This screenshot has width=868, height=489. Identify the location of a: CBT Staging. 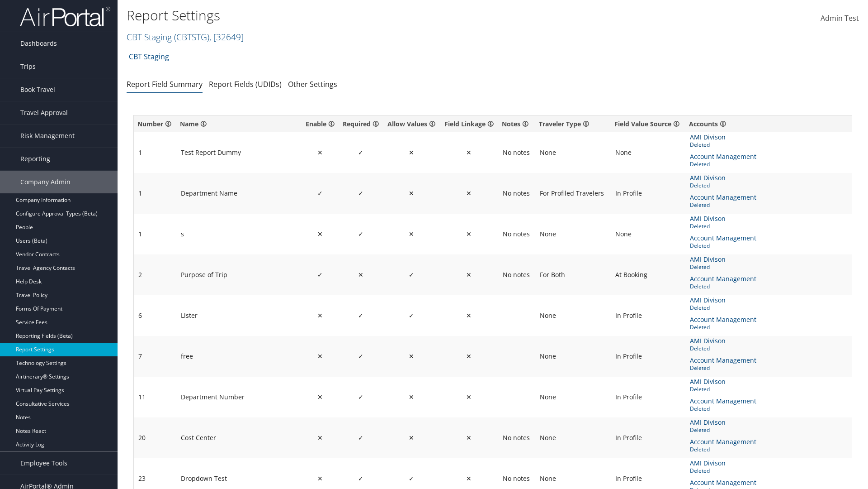
(149, 57).